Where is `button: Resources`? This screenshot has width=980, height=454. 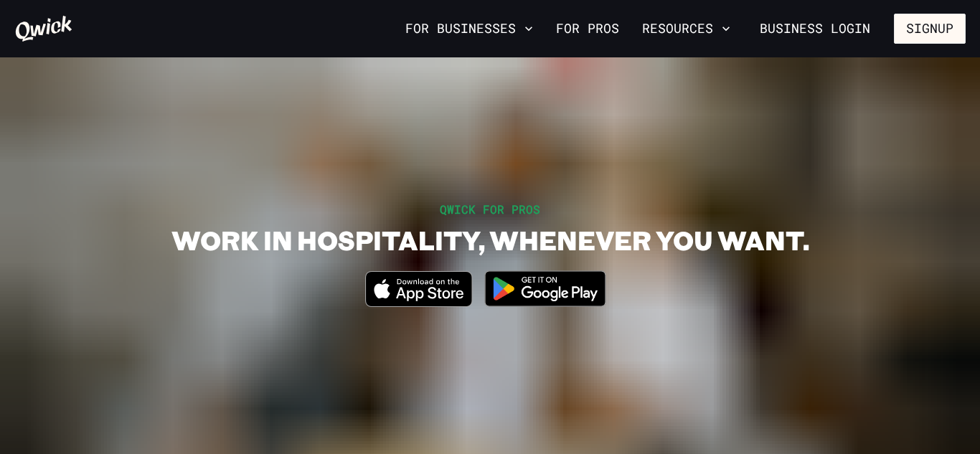 button: Resources is located at coordinates (686, 28).